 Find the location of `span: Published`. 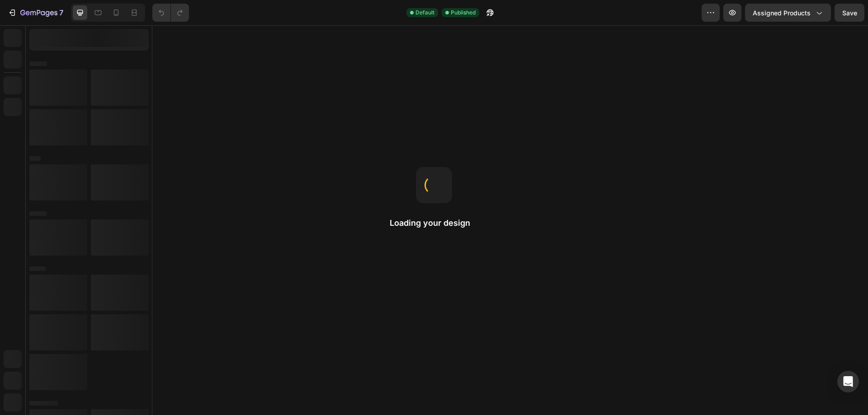

span: Published is located at coordinates (463, 12).